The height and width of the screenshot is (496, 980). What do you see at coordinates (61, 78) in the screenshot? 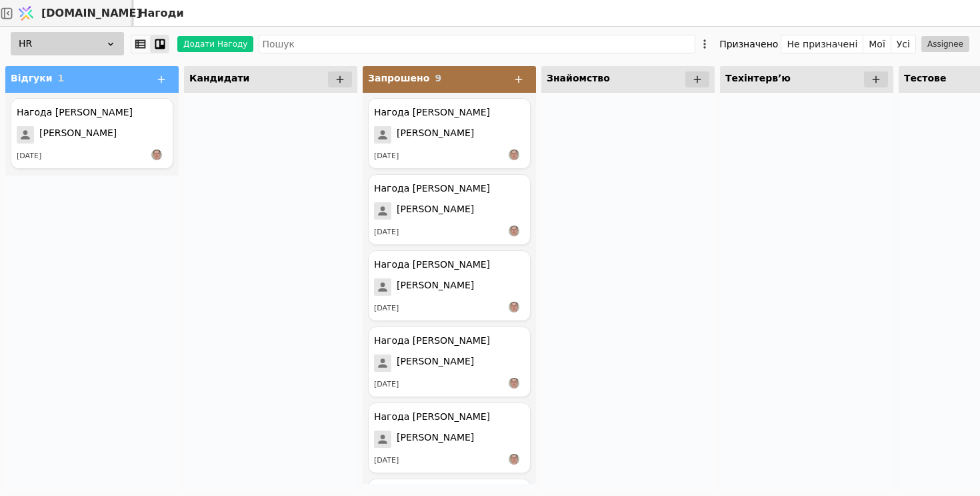
I see `span: 1` at bounding box center [61, 78].